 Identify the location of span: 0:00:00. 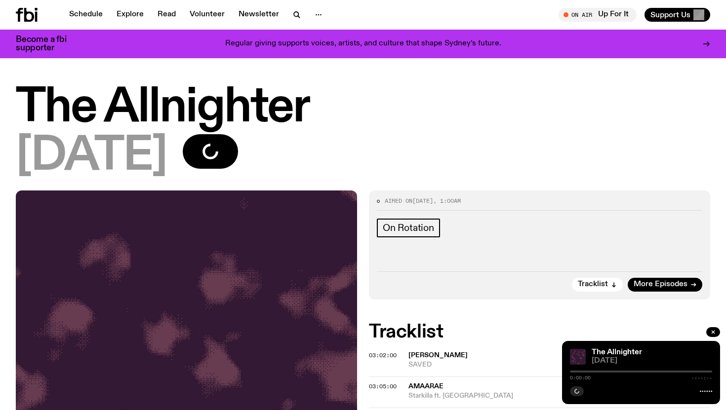
(580, 378).